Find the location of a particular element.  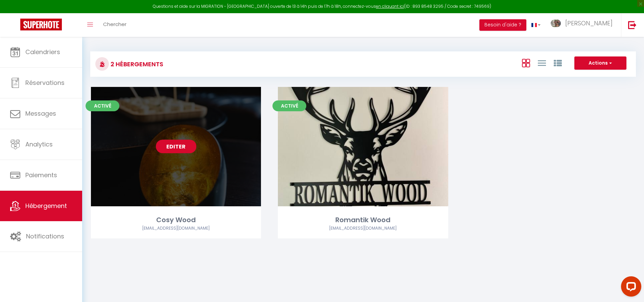

a: Chercher is located at coordinates (115, 25).